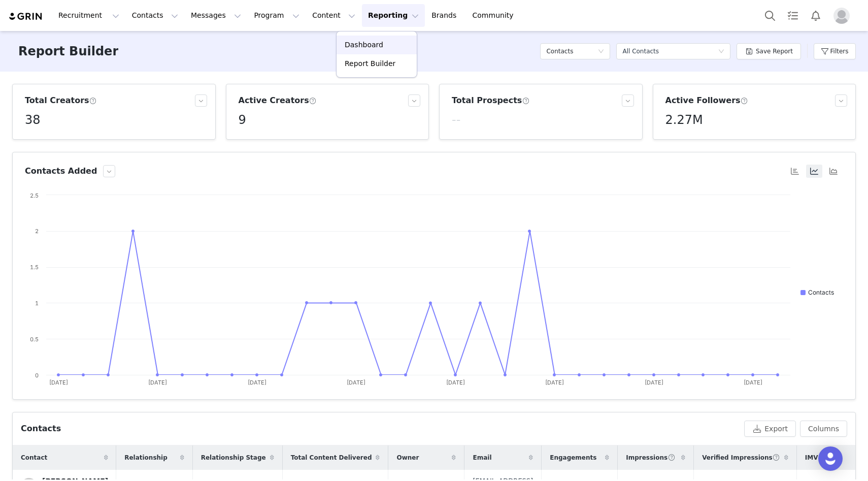 This screenshot has width=868, height=481. I want to click on div: All Contacts, so click(641, 51).